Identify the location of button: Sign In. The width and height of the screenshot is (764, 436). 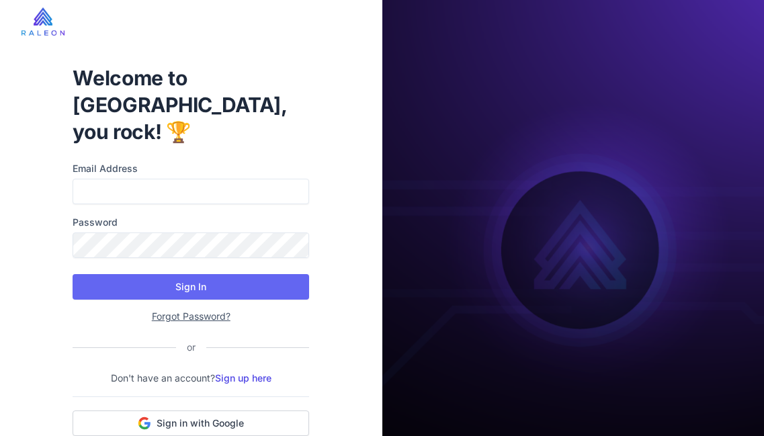
(191, 287).